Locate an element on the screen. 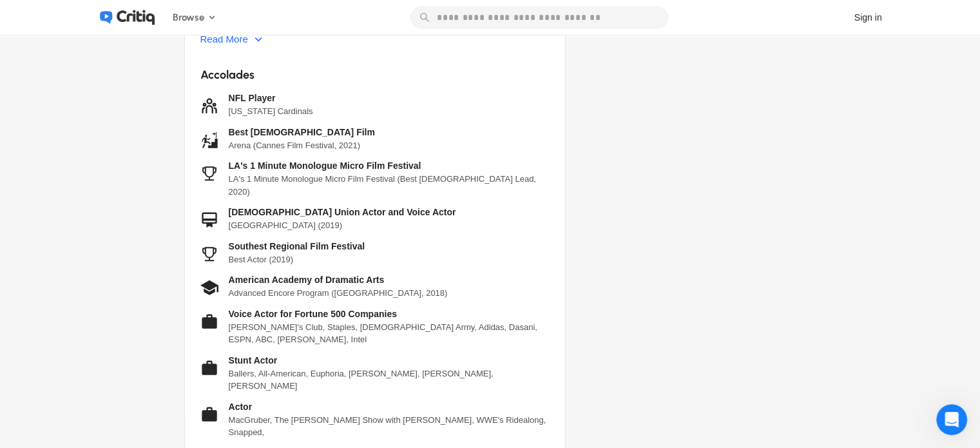 The height and width of the screenshot is (448, 980). span: Arena (Cannes Film Festival, 2021) is located at coordinates (302, 146).